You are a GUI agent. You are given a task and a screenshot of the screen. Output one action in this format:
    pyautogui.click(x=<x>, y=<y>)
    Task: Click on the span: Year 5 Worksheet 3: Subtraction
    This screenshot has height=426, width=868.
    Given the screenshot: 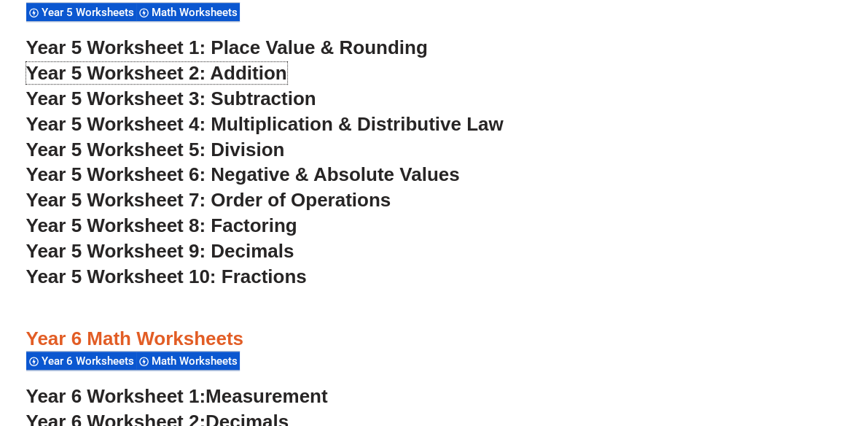 What is the action you would take?
    pyautogui.click(x=171, y=99)
    